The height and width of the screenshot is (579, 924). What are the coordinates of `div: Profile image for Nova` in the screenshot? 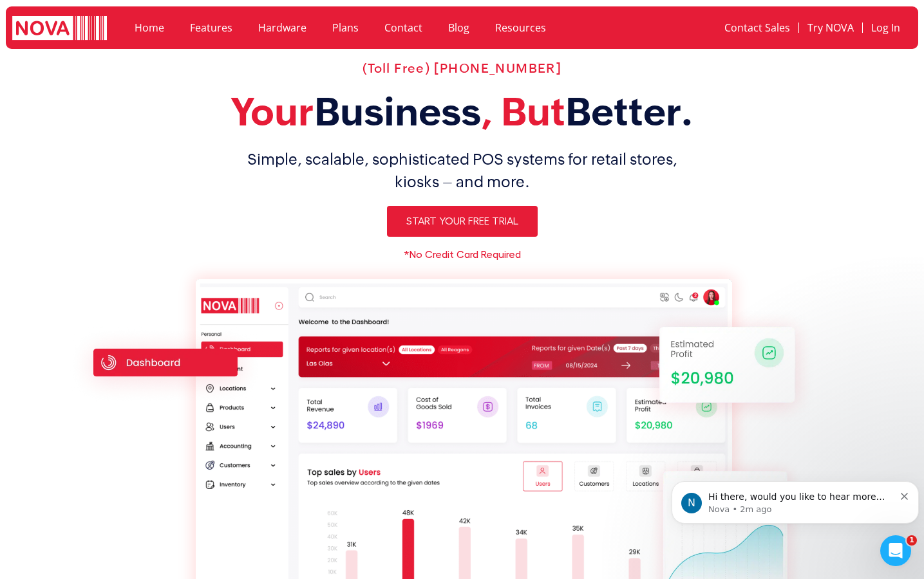 It's located at (25, 49).